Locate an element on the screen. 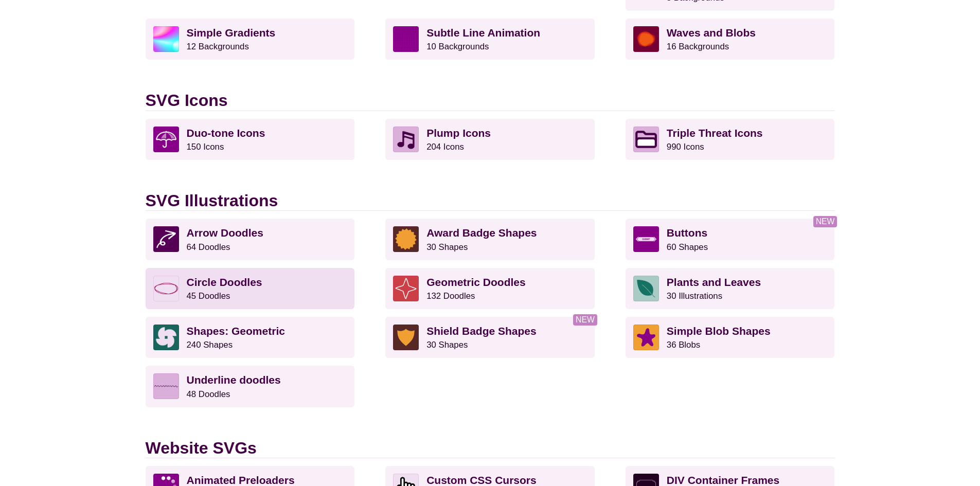 This screenshot has height=486, width=980. h2: Website SVGs is located at coordinates (490, 448).